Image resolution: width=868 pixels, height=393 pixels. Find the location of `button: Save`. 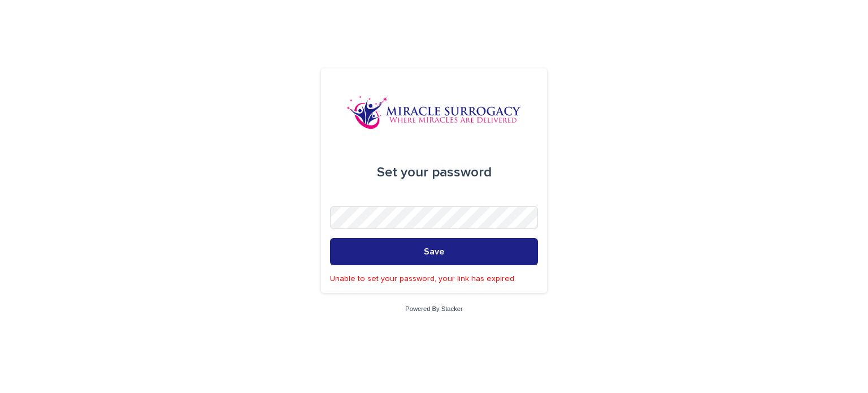

button: Save is located at coordinates (434, 252).